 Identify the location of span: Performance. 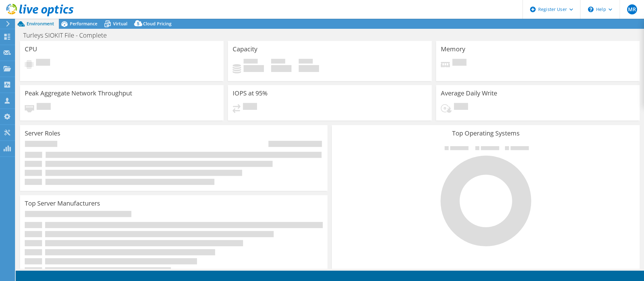
(84, 23).